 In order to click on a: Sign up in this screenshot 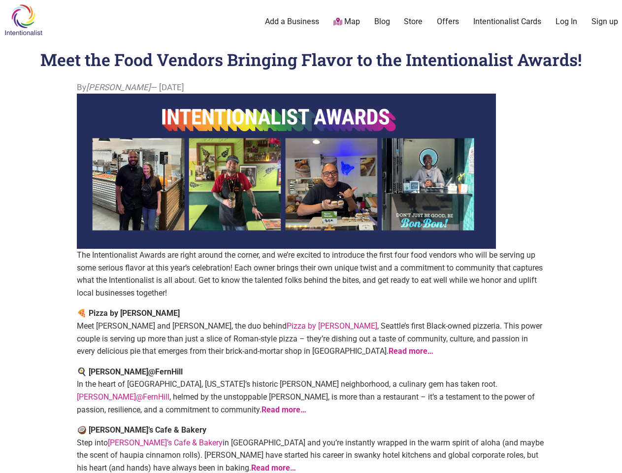, I will do `click(605, 22)`.